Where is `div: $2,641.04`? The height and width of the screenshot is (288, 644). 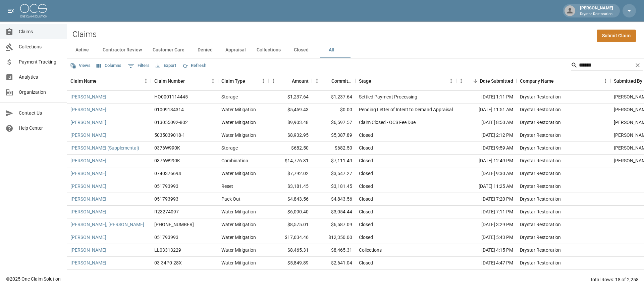 div: $2,641.04 is located at coordinates (334, 263).